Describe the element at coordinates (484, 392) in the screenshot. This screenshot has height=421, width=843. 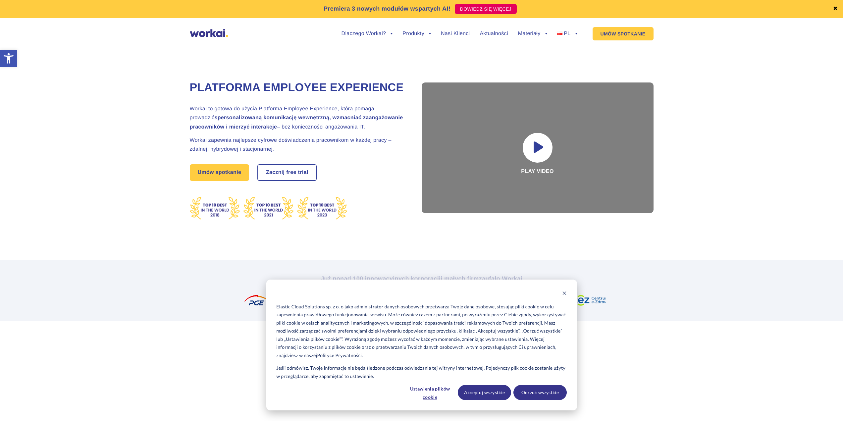
I see `button: Akceptuj wszystkie` at that location.